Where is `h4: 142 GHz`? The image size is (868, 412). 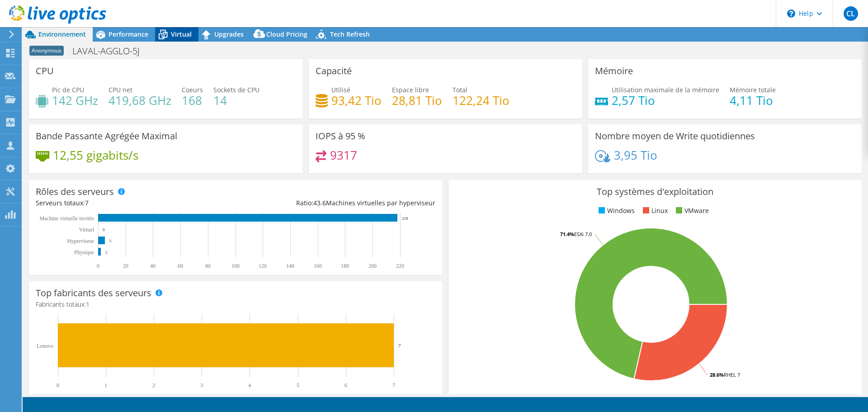
h4: 142 GHz is located at coordinates (75, 100).